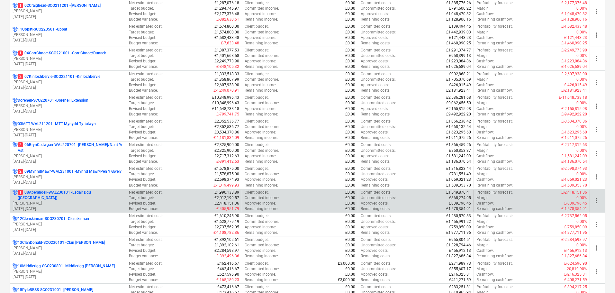 The image size is (615, 293). I want to click on p: Committed costs :, so click(376, 74).